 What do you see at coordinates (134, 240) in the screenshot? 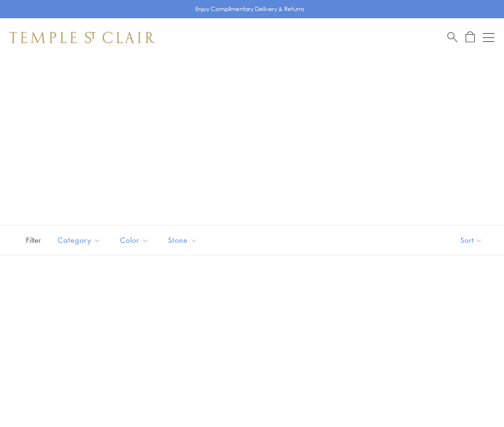
I see `button: Color` at bounding box center [134, 240].